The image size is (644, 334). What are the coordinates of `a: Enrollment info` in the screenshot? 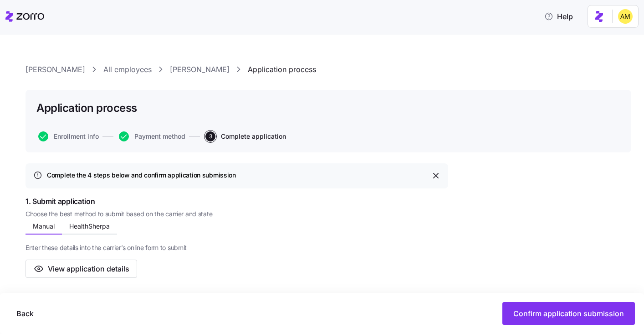 It's located at (67, 137).